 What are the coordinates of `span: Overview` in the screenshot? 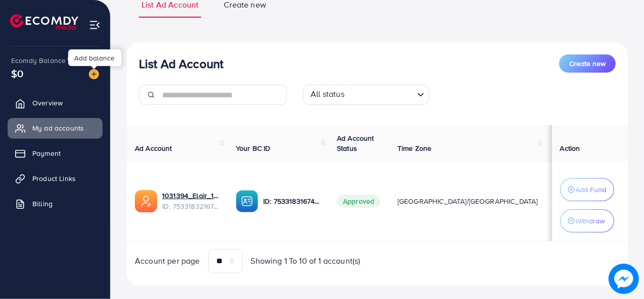 It's located at (47, 103).